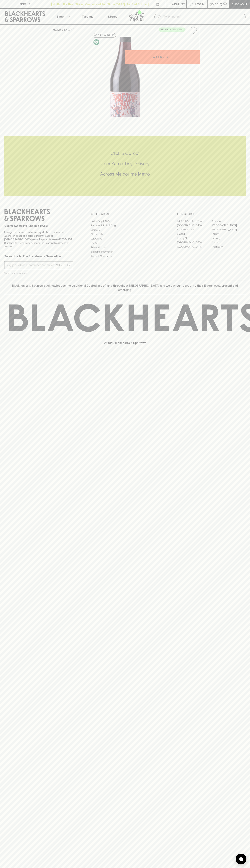 Image resolution: width=250 pixels, height=868 pixels. What do you see at coordinates (39, 239) in the screenshot?
I see `p: It is against the law to sell or supply alcohol to, or to obtain alcohol on behalf of a person un...` at bounding box center [39, 239].